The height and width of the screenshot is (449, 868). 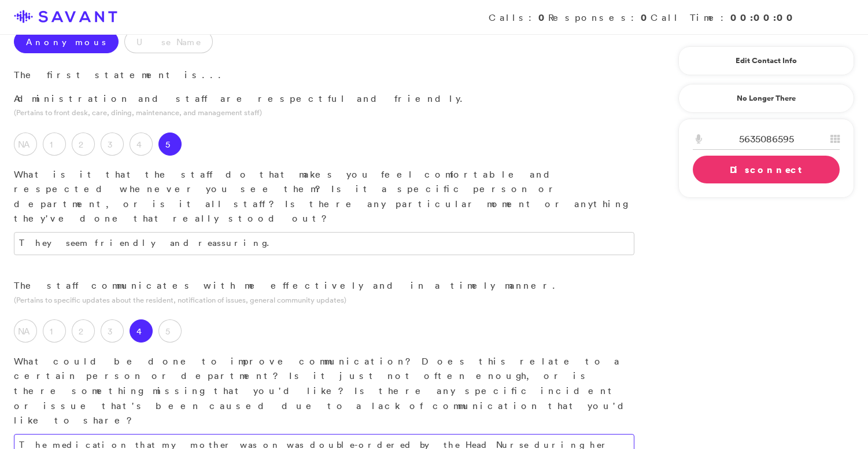 I want to click on a: Edit Contact Info, so click(x=766, y=60).